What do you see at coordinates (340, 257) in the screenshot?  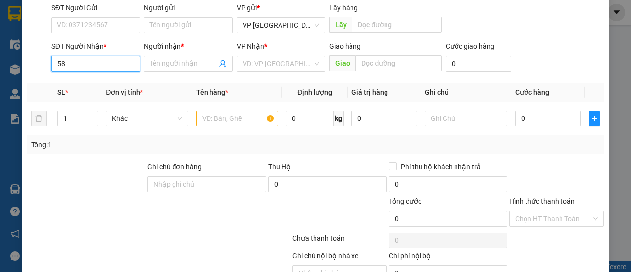 I see `div: Ghi chú nội bộ nhà xe` at bounding box center [340, 257].